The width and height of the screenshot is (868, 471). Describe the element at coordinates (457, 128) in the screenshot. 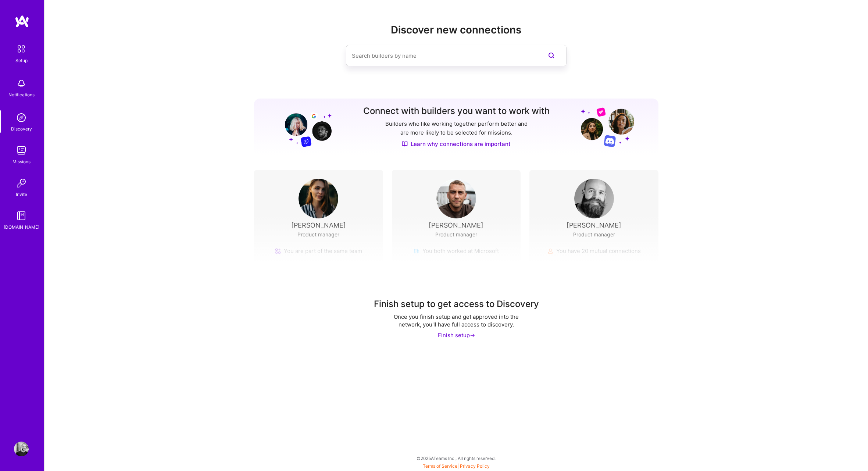

I see `p: Builders who like working together perform better and are more likely to be selected for missions.` at that location.